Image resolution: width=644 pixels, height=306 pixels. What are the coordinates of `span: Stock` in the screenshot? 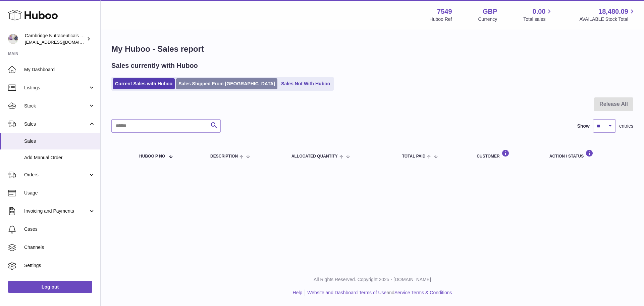 It's located at (56, 106).